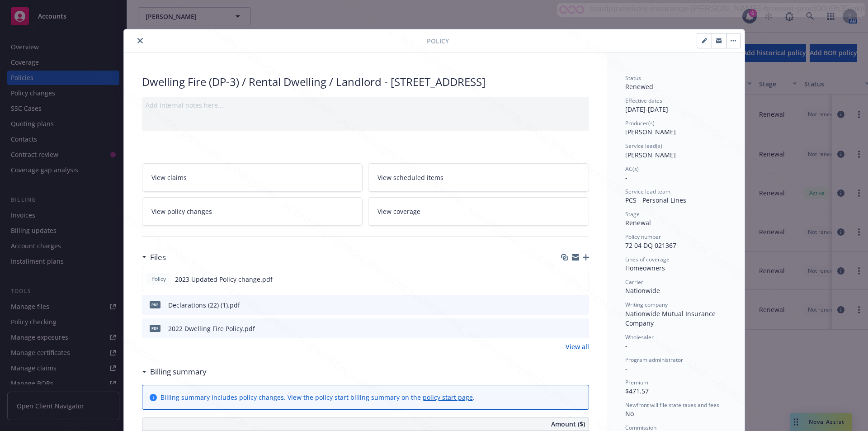  Describe the element at coordinates (655, 200) in the screenshot. I see `span: PCS - Personal Lines` at that location.